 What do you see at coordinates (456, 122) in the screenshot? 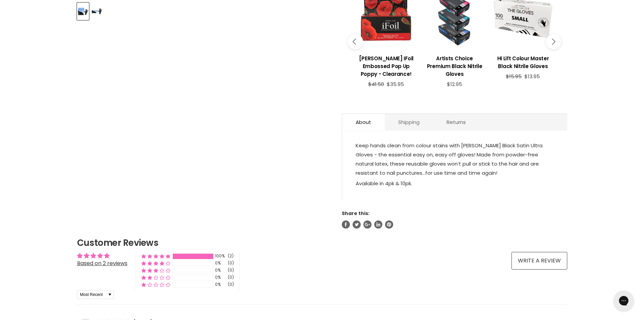
I see `a: Returns` at bounding box center [456, 122].